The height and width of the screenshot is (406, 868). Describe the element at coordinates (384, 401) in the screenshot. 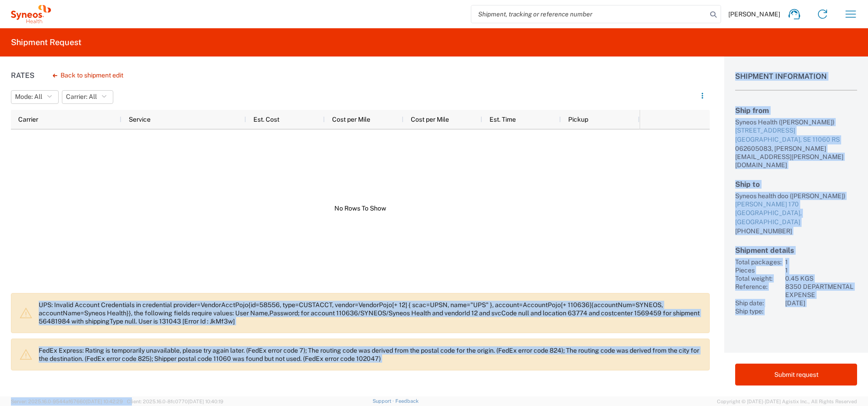

I see `a: Support` at that location.